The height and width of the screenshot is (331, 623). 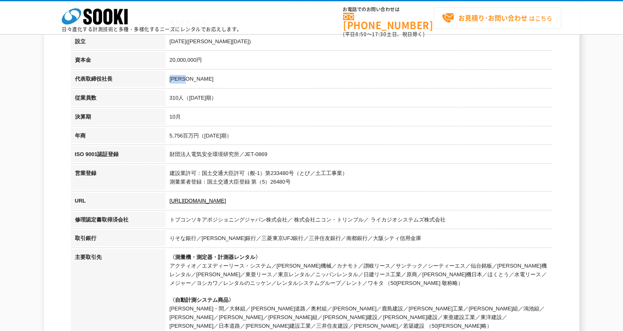 What do you see at coordinates (359, 156) in the screenshot?
I see `td: 財団法人電気安全環境研究所／JET-0869` at bounding box center [359, 156].